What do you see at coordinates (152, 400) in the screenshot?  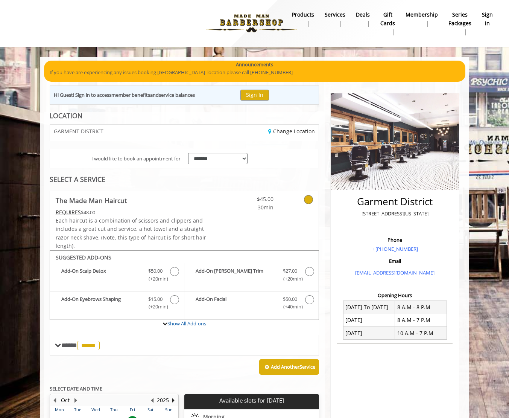 I see `button: Previous Year` at bounding box center [152, 400].